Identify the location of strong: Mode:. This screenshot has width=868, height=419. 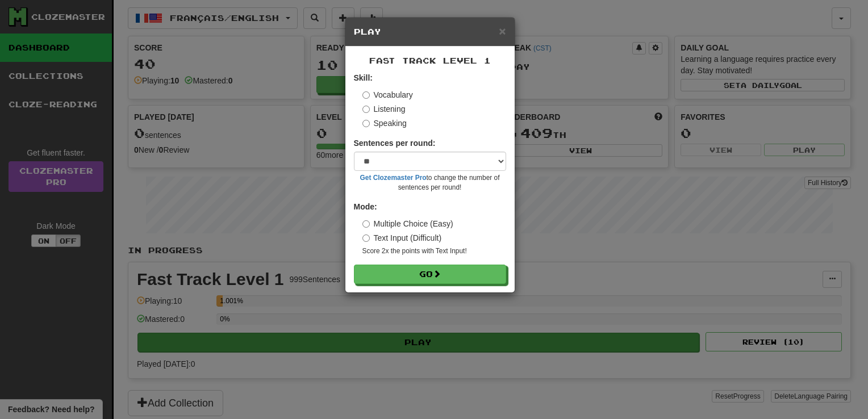
(365, 207).